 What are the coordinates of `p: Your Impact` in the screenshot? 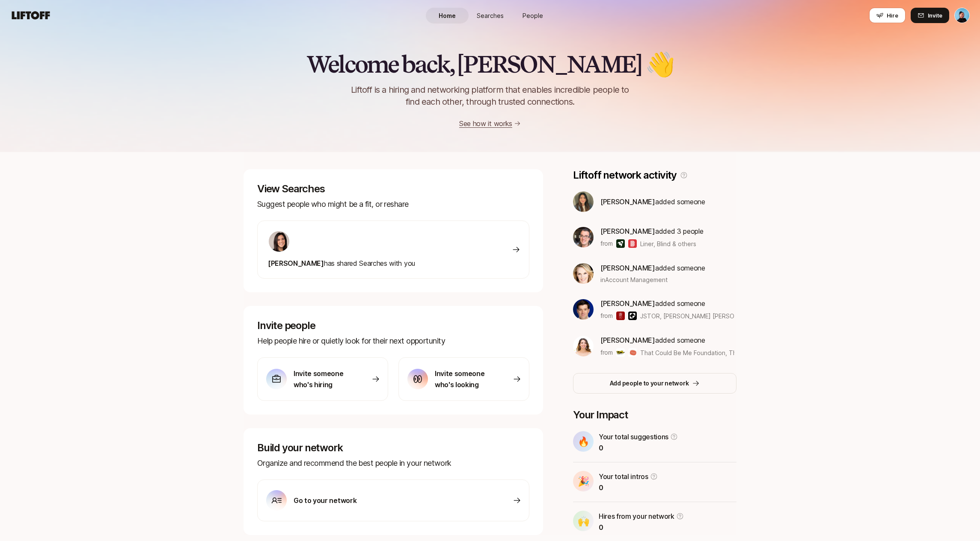 It's located at (654, 415).